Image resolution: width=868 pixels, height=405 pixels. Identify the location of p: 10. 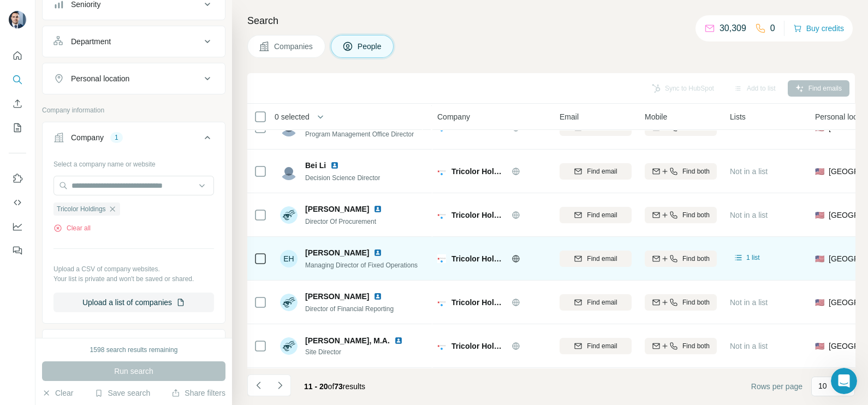
(823, 386).